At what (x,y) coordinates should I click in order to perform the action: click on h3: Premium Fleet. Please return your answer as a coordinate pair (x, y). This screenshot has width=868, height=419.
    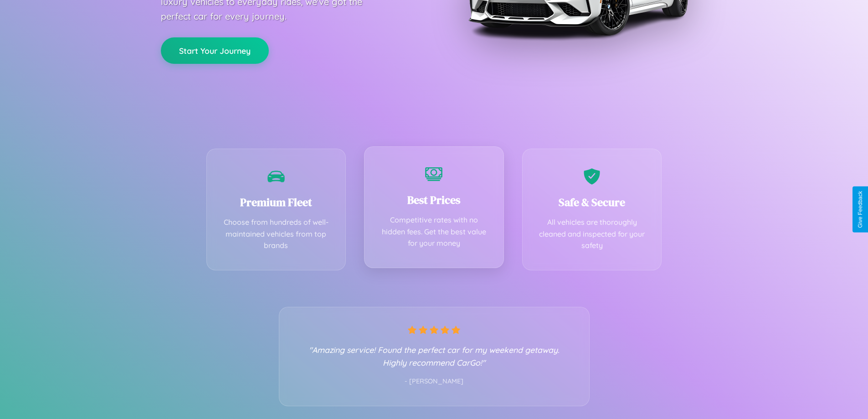
    Looking at the image, I should click on (276, 202).